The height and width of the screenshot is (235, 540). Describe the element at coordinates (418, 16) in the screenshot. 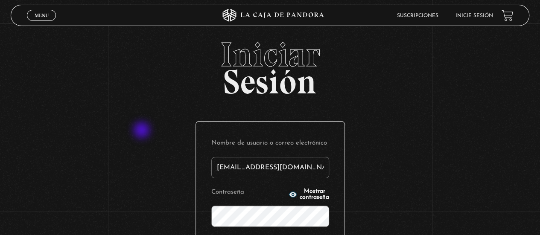

I see `a: Suscripciones` at that location.